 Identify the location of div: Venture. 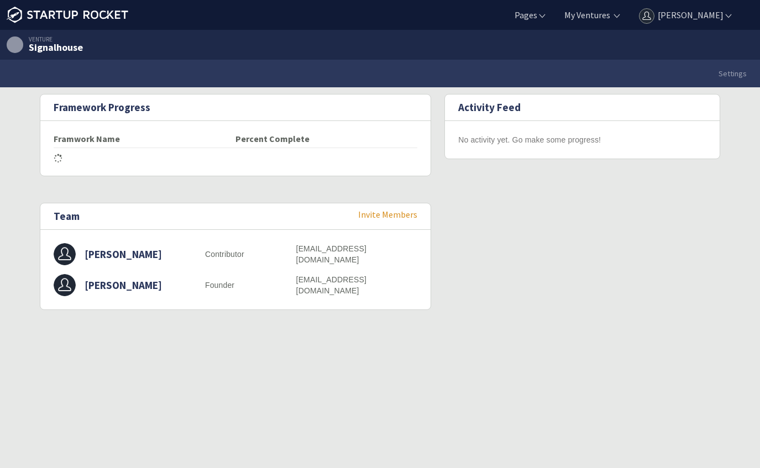
(45, 39).